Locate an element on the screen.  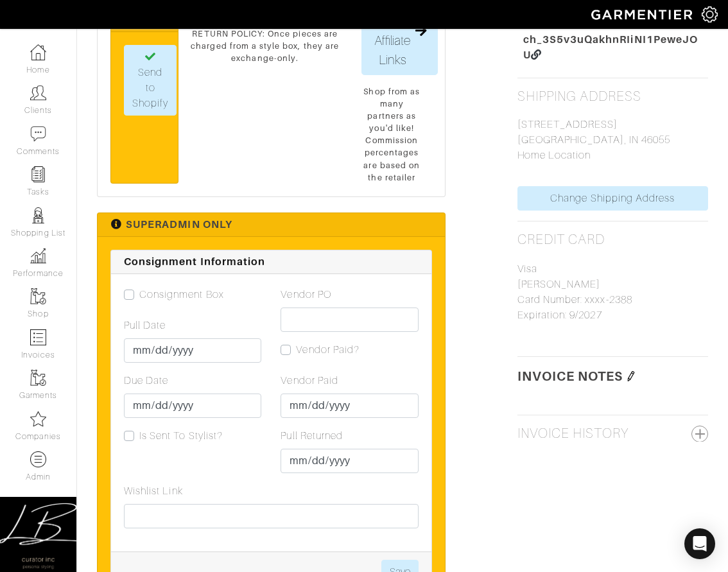
a: Send to Shopify is located at coordinates (150, 81).